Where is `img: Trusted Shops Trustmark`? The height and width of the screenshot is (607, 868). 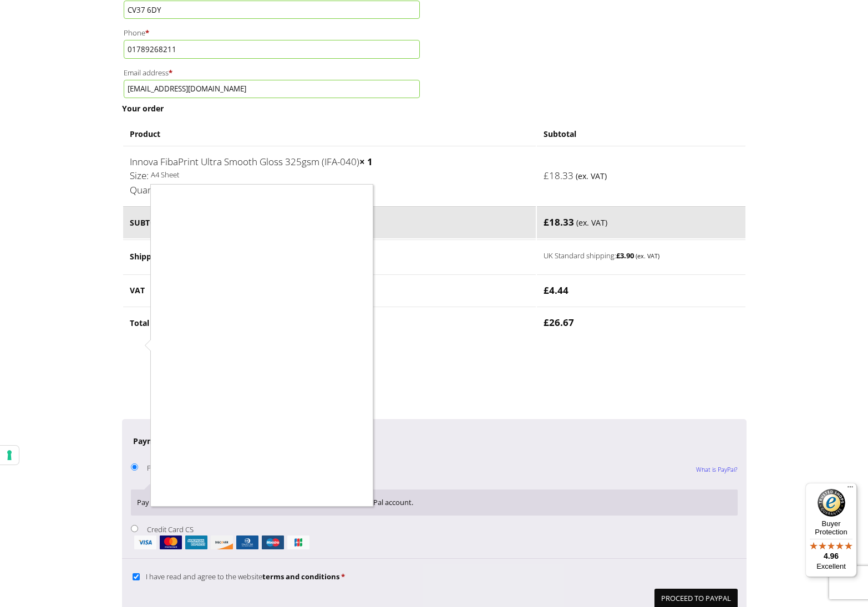
img: Trusted Shops Trustmark is located at coordinates (832, 503).